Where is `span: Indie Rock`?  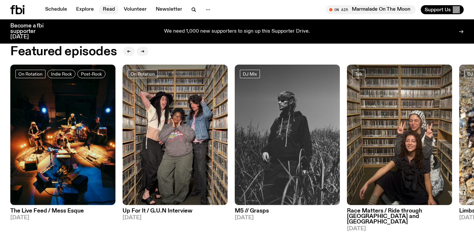 span: Indie Rock is located at coordinates (61, 74).